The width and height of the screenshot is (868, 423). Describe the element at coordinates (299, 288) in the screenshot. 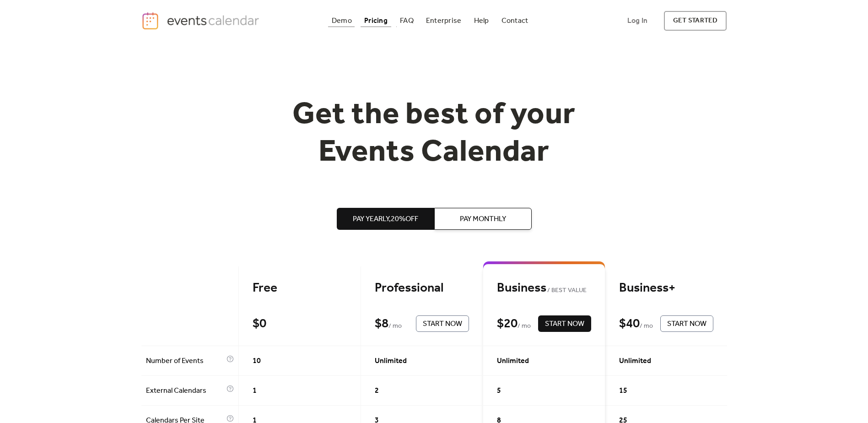

I see `div: Free` at that location.